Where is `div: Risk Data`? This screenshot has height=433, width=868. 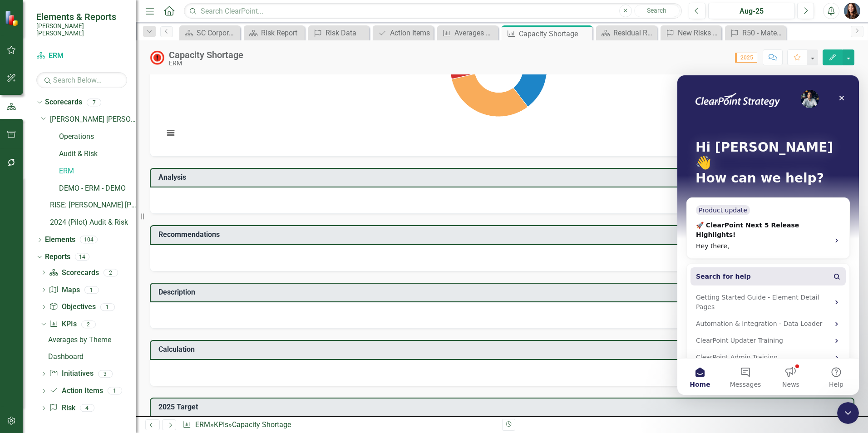 div: Risk Data is located at coordinates (346, 32).